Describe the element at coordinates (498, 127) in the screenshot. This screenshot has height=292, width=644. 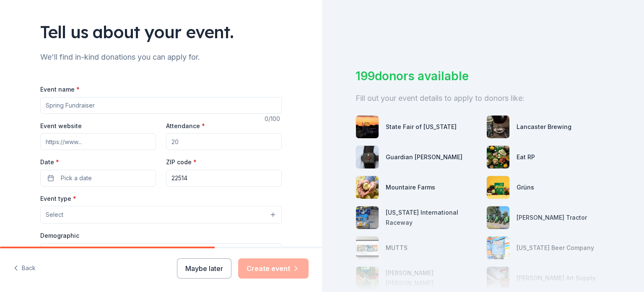
I see `img: photo for Lancaster Brewing` at that location.